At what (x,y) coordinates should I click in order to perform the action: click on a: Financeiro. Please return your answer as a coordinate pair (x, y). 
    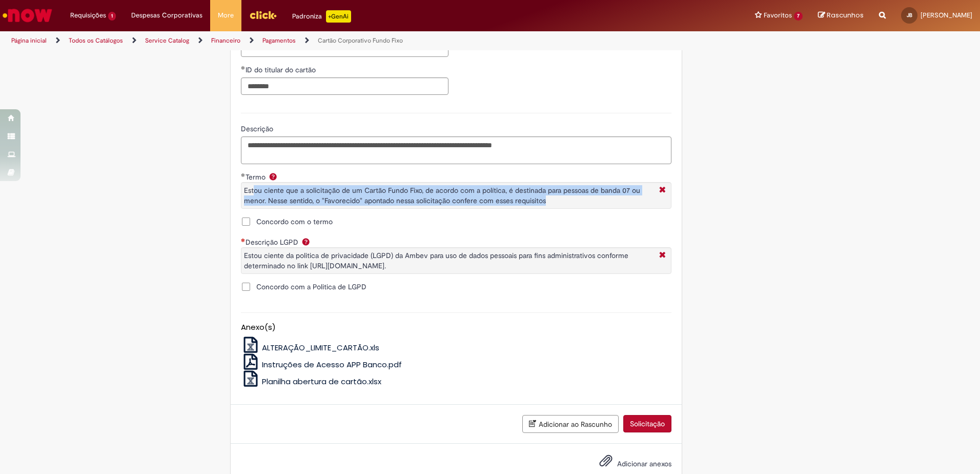
    Looking at the image, I should click on (225, 41).